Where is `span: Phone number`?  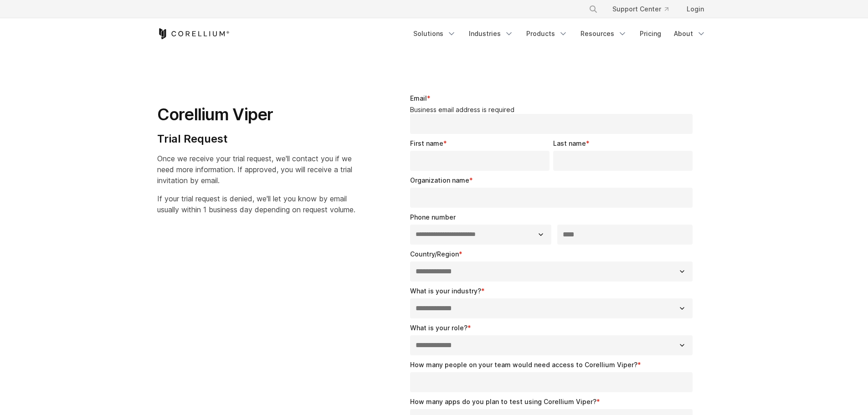 span: Phone number is located at coordinates (433, 217).